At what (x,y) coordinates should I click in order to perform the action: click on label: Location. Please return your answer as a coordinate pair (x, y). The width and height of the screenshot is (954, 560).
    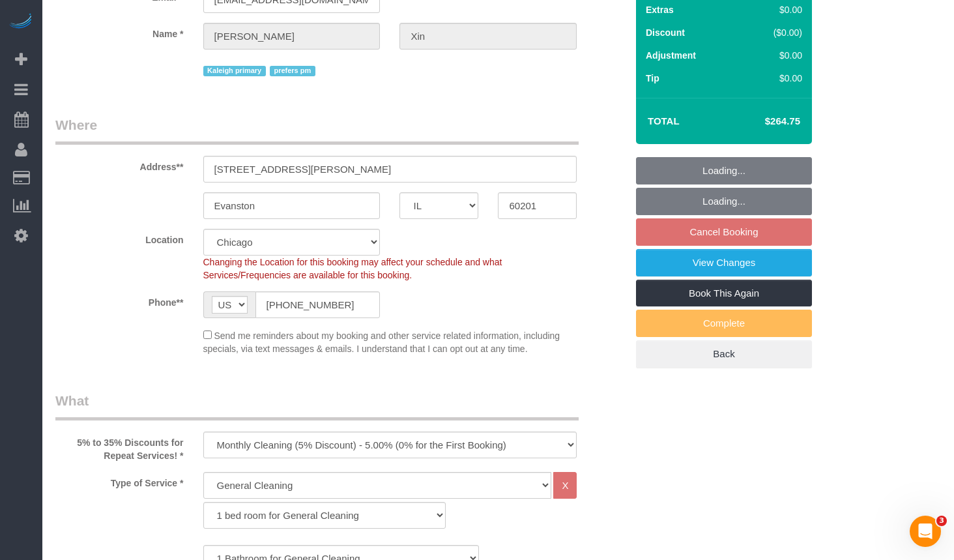
    Looking at the image, I should click on (119, 237).